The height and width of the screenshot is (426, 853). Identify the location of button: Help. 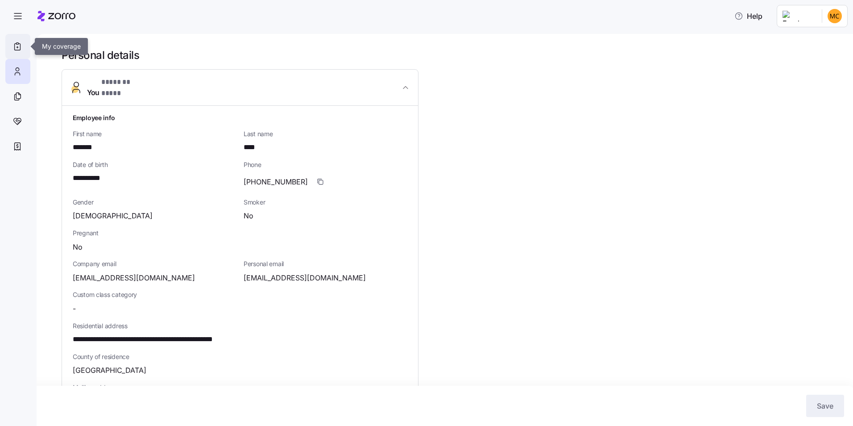
(748, 16).